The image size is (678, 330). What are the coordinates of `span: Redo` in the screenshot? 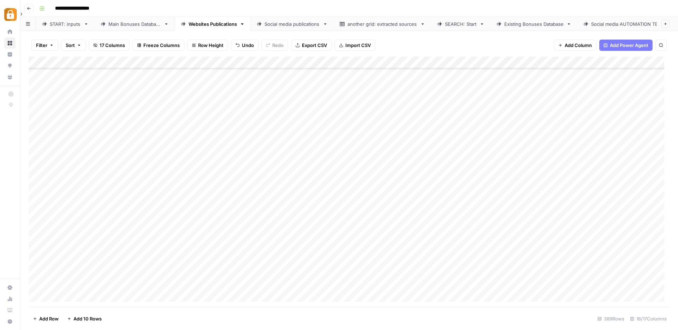 It's located at (278, 45).